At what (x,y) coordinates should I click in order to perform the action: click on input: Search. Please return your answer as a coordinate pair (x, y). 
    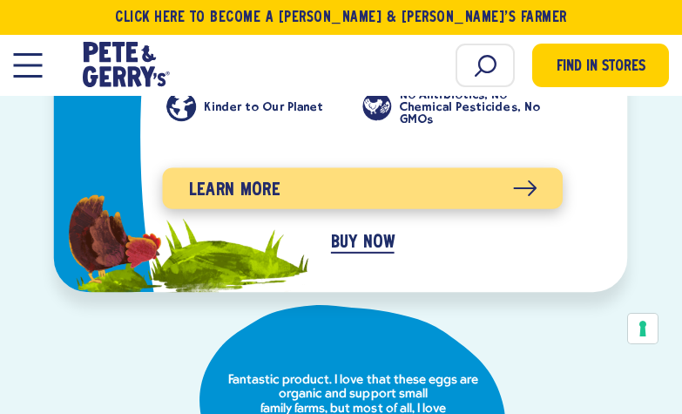
    Looking at the image, I should click on (485, 65).